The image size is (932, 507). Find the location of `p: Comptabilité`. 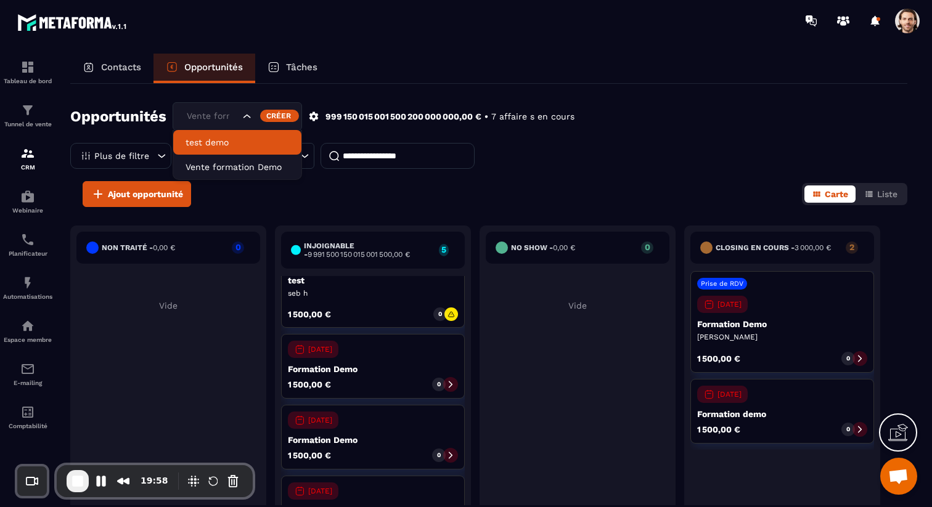

p: Comptabilité is located at coordinates (28, 426).